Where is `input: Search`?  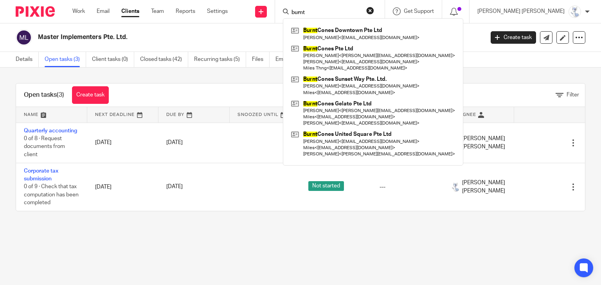 input: Search is located at coordinates (326, 13).